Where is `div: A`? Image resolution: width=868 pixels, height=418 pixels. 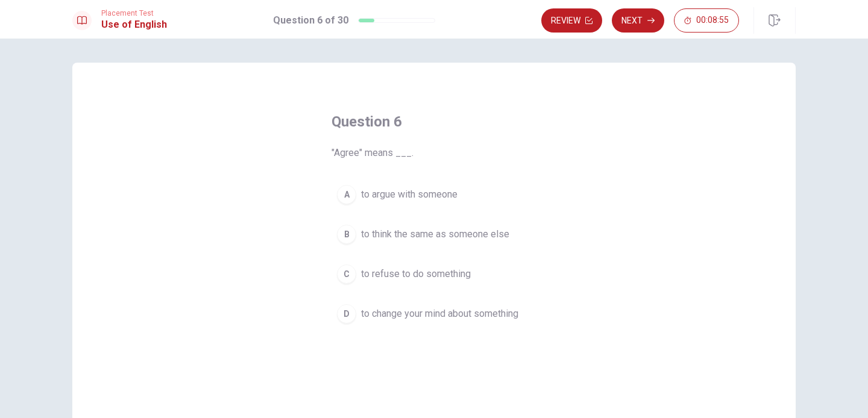
div: A is located at coordinates (347, 195).